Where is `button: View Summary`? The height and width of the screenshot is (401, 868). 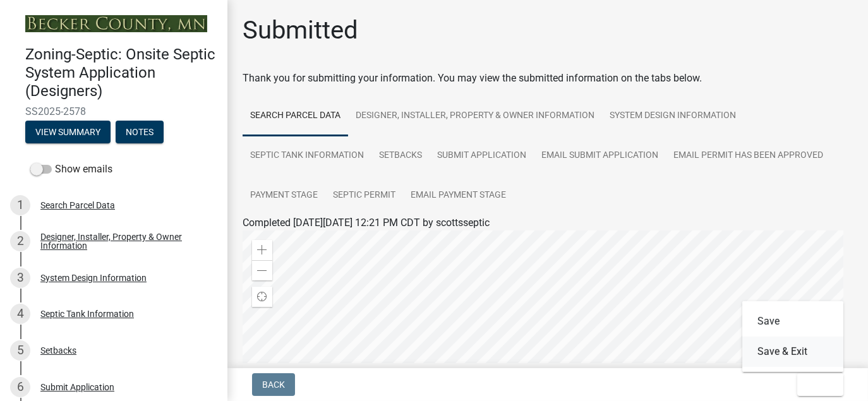
button: View Summary is located at coordinates (68, 132).